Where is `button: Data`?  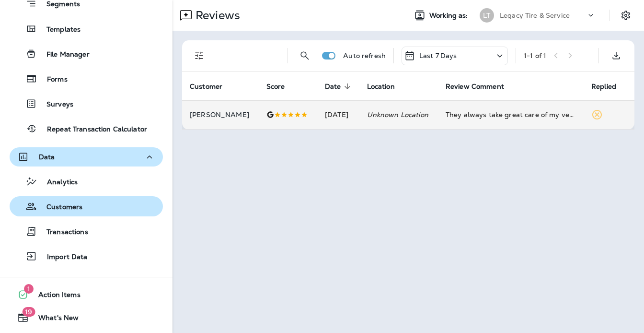
button: Data is located at coordinates (87, 157).